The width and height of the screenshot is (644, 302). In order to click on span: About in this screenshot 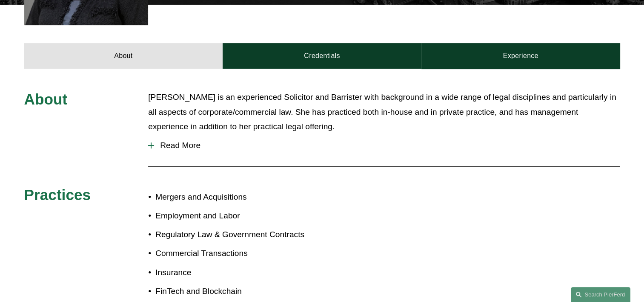, I will do `click(46, 99)`.